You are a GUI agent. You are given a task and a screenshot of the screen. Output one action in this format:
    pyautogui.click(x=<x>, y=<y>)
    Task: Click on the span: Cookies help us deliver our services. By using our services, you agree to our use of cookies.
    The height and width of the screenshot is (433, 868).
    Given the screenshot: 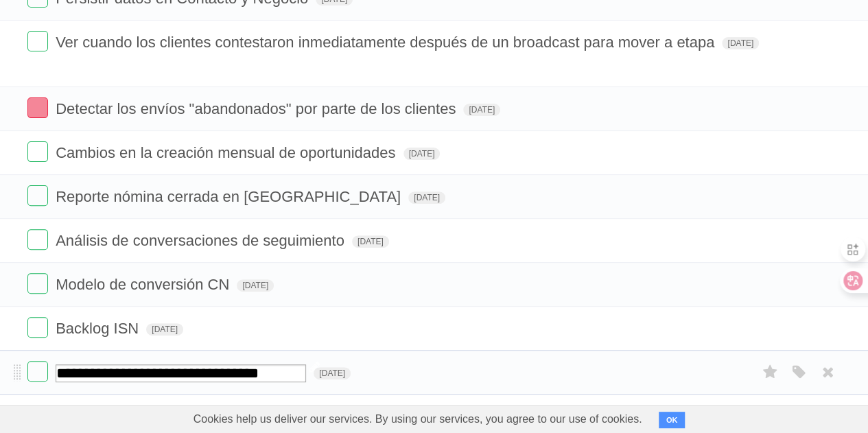 What is the action you would take?
    pyautogui.click(x=418, y=419)
    